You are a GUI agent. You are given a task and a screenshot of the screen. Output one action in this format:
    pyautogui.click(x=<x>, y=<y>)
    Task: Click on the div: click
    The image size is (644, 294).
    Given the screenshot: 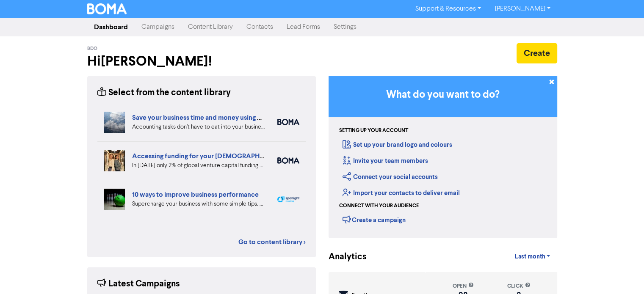 What is the action you would take?
    pyautogui.click(x=518, y=286)
    